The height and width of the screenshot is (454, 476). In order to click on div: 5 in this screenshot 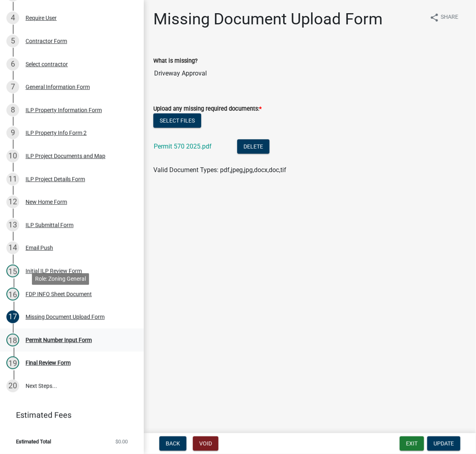, I will do `click(13, 41)`.